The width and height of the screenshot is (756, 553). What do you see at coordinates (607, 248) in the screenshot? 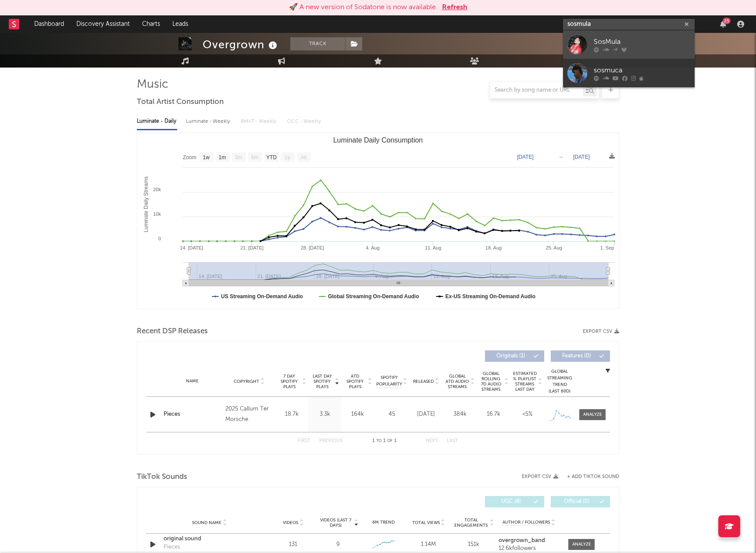
I see `text: 1. Sep` at bounding box center [607, 248].